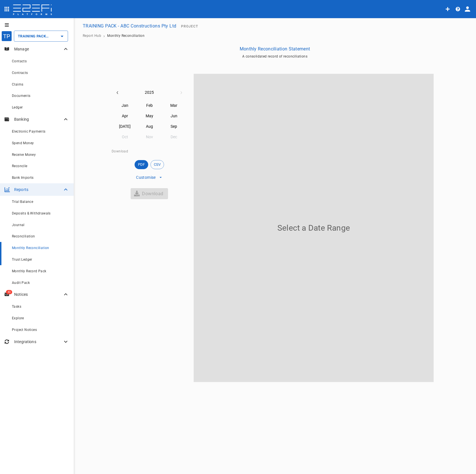  What do you see at coordinates (125, 116) in the screenshot?
I see `button: Apr` at bounding box center [125, 116].